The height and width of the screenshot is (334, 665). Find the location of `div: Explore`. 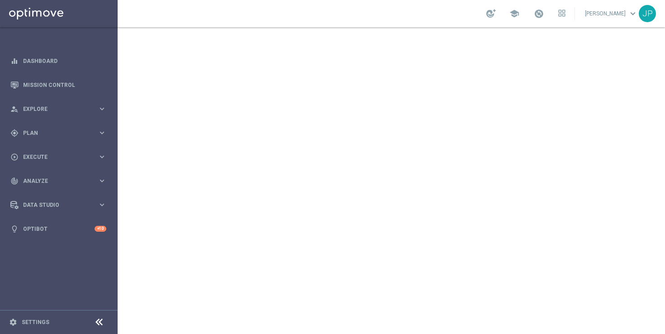

div: Explore is located at coordinates (54, 109).